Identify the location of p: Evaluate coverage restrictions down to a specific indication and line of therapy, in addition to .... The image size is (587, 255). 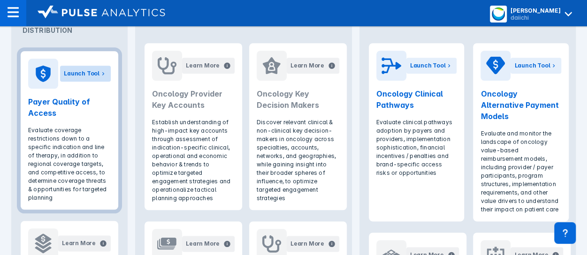
(69, 164).